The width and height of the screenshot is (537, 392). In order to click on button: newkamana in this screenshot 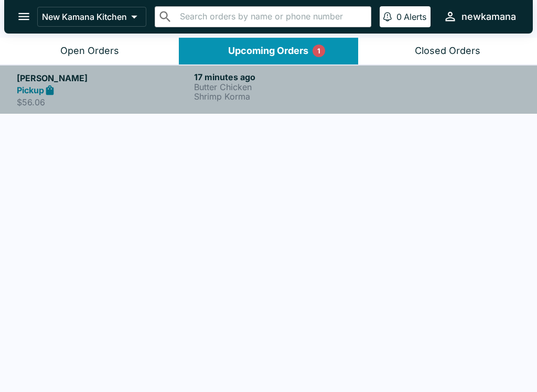, I will do `click(479, 16)`.